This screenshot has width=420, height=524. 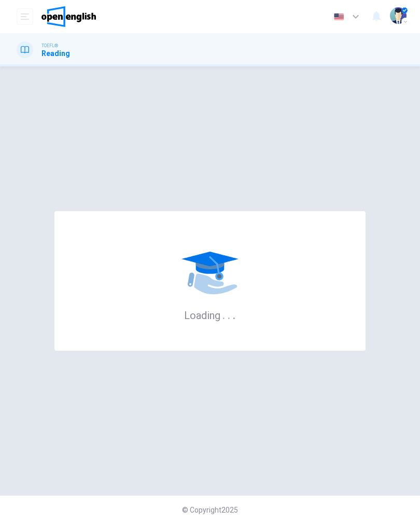 I want to click on h6: Loading, so click(x=210, y=314).